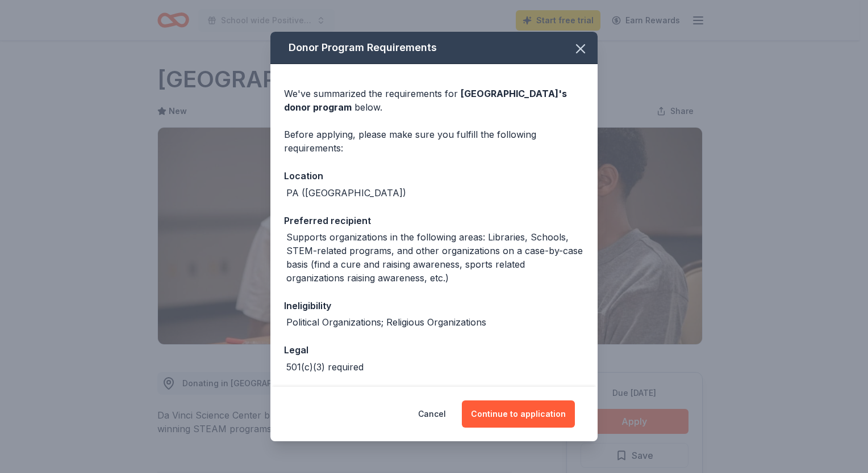 This screenshot has width=868, height=473. What do you see at coordinates (434, 306) in the screenshot?
I see `div: Ineligibility` at bounding box center [434, 306].